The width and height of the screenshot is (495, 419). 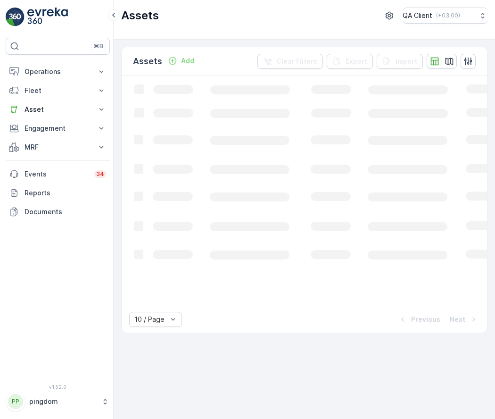 What do you see at coordinates (58, 387) in the screenshot?
I see `span: v 1.52.0` at bounding box center [58, 387].